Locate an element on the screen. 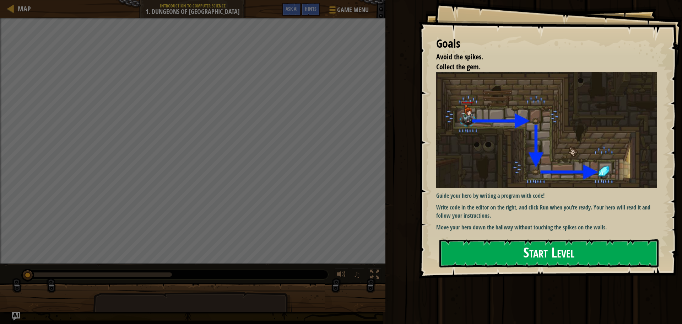 Image resolution: width=682 pixels, height=324 pixels. button: Game Menu is located at coordinates (348, 11).